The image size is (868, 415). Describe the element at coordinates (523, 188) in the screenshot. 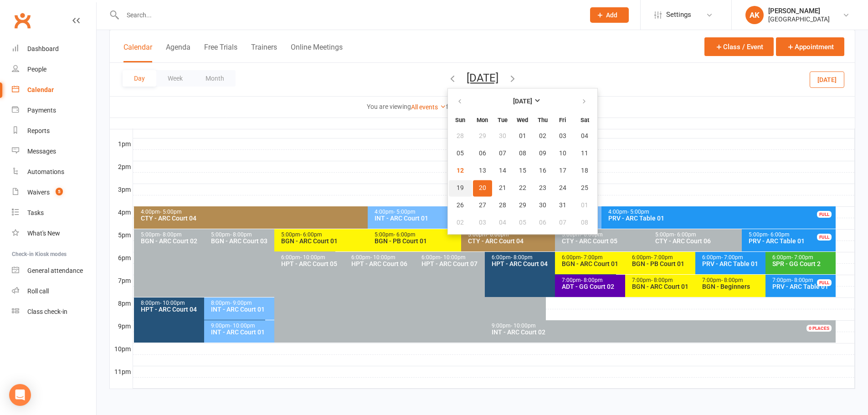

I see `button: 22` at that location.